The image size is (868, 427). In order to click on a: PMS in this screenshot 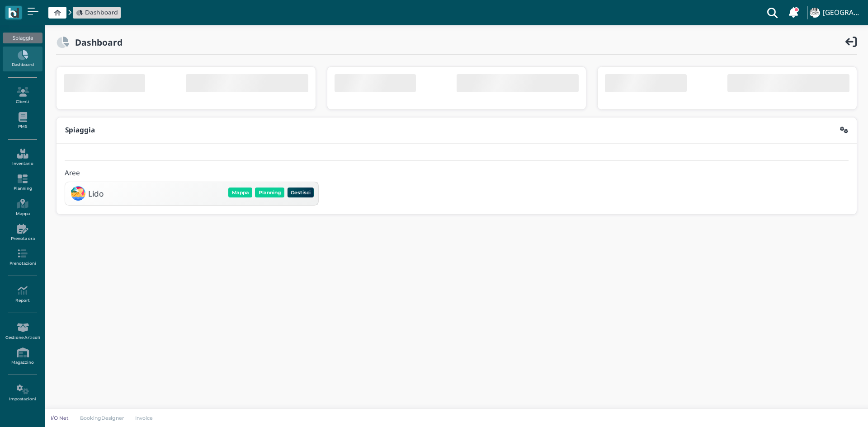, I will do `click(22, 121)`.